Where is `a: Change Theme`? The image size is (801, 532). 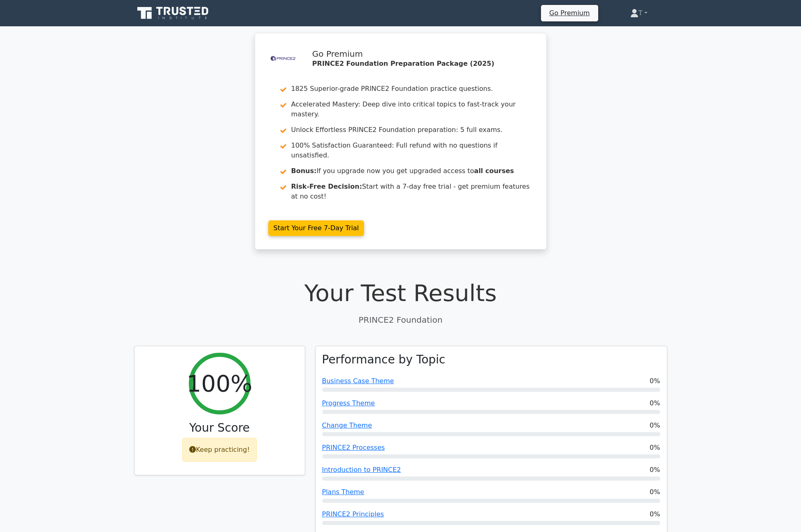
a: Change Theme is located at coordinates (347, 425).